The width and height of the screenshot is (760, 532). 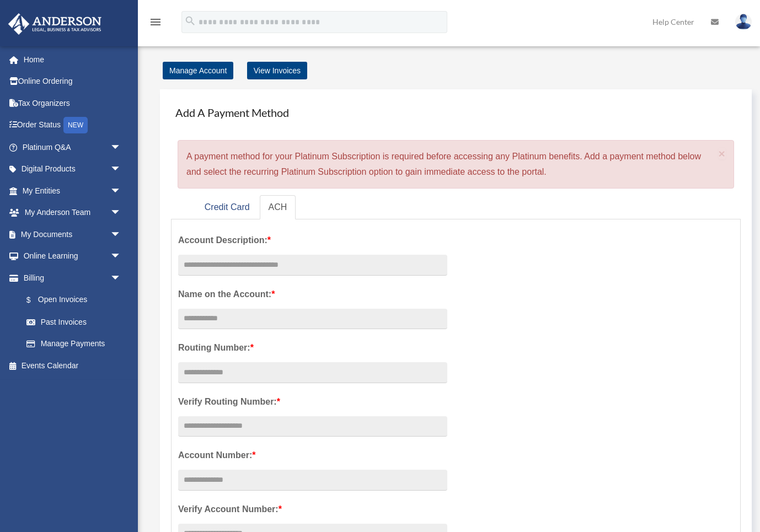 I want to click on a: Events Calendar, so click(x=73, y=366).